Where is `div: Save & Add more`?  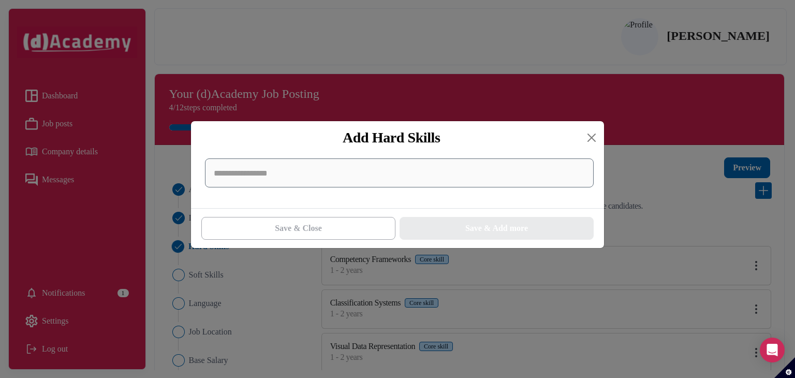
div: Save & Add more is located at coordinates (496, 228).